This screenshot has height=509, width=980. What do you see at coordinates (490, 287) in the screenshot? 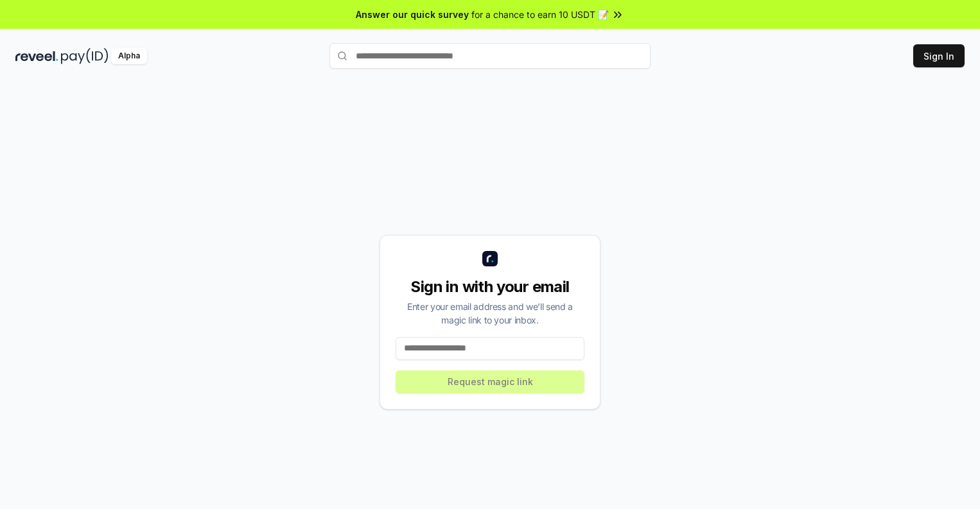
I see `div: Sign in with your email` at bounding box center [490, 287].